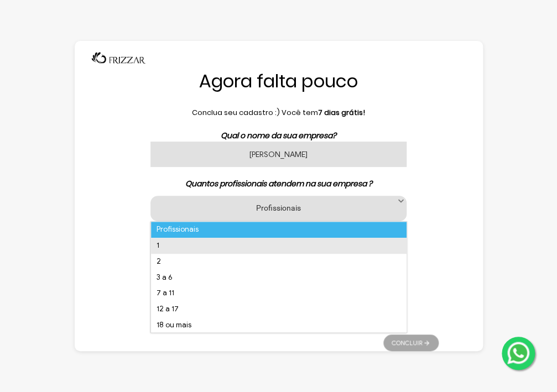 The height and width of the screenshot is (392, 557). I want to click on b: 7 dias grátis!, so click(341, 112).